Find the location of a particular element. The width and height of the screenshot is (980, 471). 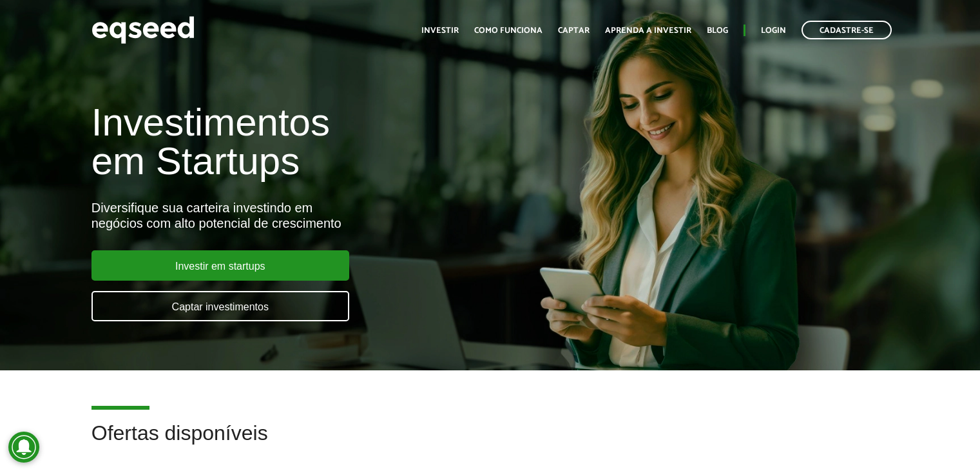

h1: Investimentos em Startups is located at coordinates (327, 142).